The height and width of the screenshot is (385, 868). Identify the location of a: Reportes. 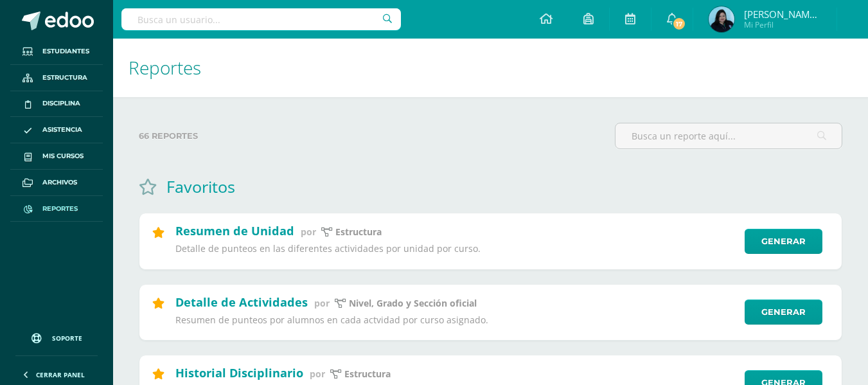
(56, 209).